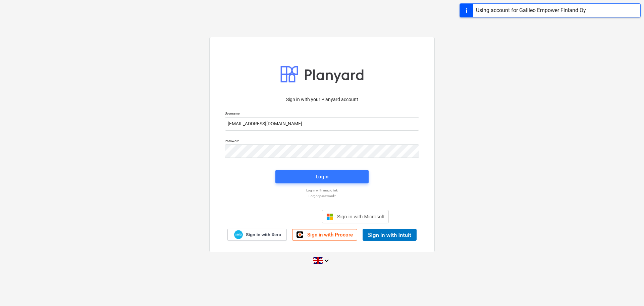 The image size is (644, 306). I want to click on span: Sign in with Procore, so click(330, 234).